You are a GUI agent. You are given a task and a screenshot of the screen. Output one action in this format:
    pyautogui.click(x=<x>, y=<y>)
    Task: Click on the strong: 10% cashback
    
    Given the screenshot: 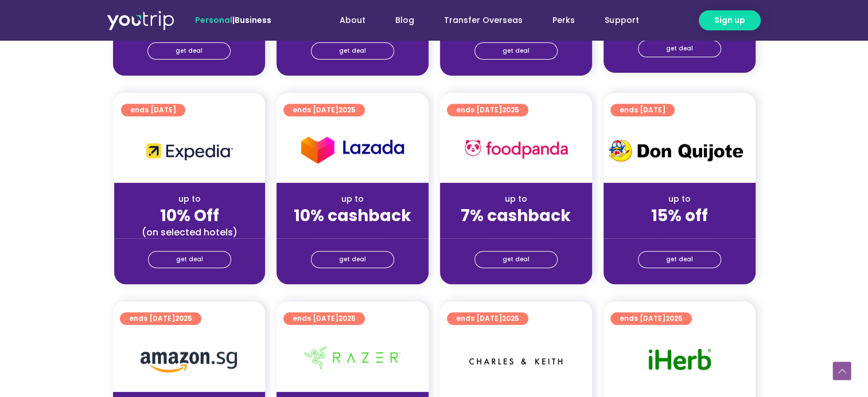 What is the action you would take?
    pyautogui.click(x=352, y=215)
    